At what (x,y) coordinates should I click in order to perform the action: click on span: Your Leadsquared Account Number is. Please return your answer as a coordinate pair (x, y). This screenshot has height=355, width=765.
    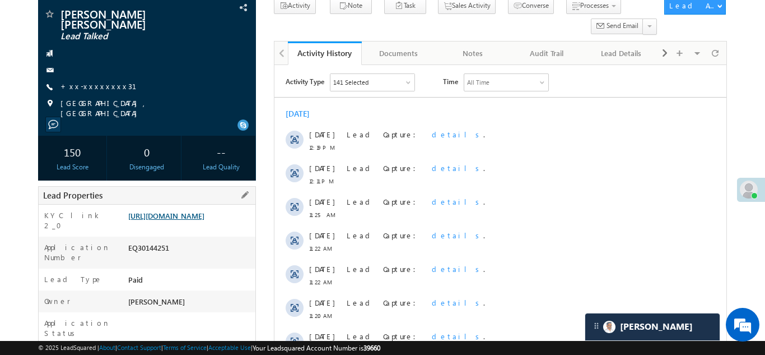
    Looking at the image, I should click on (316, 347).